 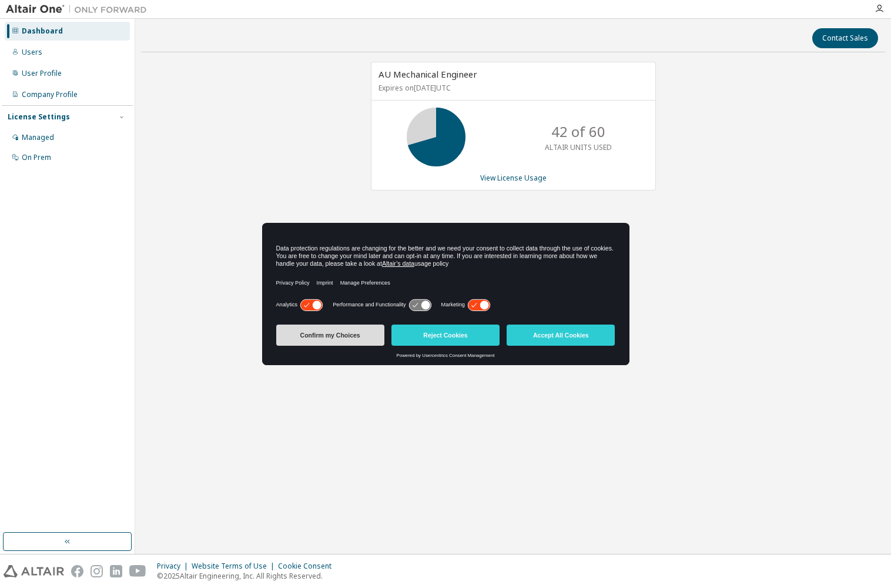 I want to click on div: Users, so click(x=31, y=53).